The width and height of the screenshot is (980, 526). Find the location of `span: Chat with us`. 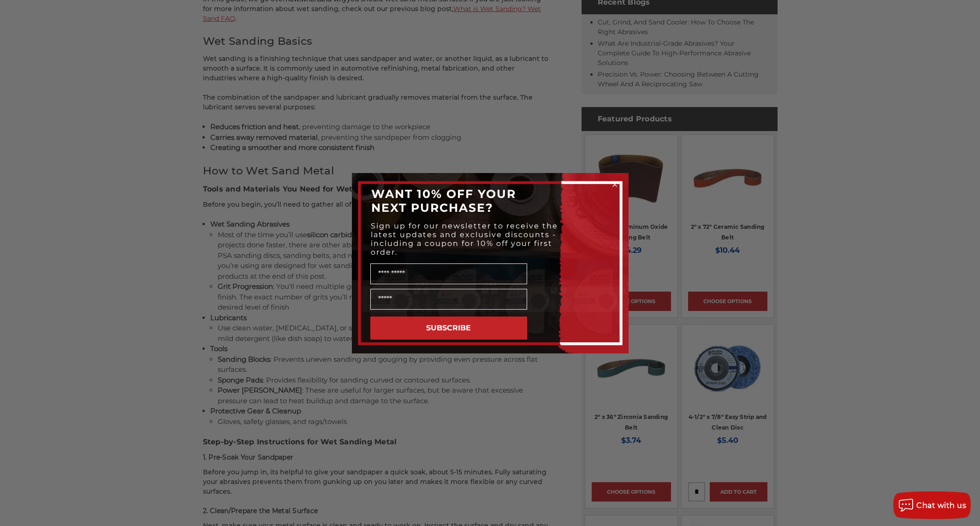

span: Chat with us is located at coordinates (941, 505).